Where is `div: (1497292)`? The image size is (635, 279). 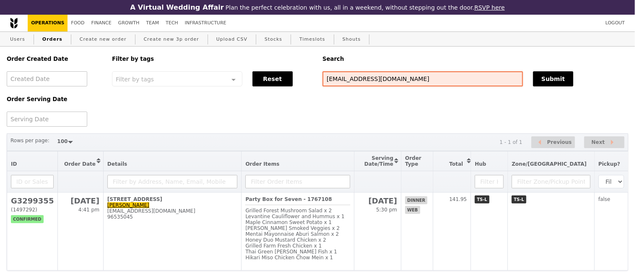 div: (1497292) is located at coordinates (32, 210).